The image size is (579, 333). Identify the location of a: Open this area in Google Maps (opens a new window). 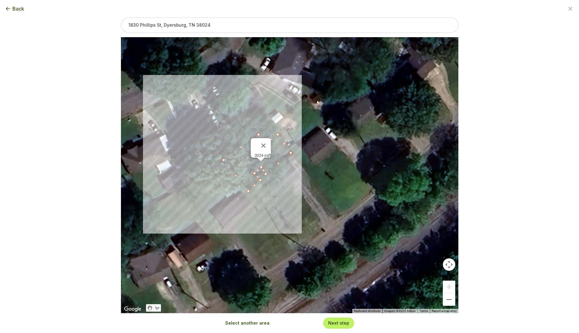
(133, 309).